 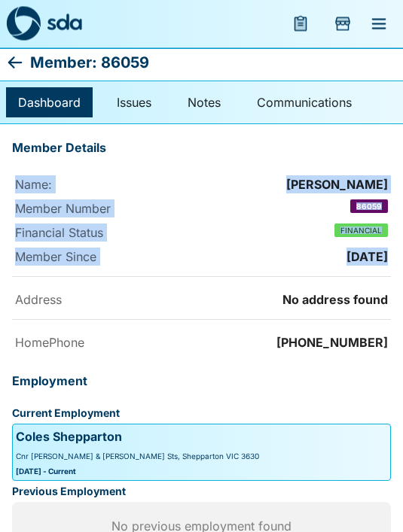 What do you see at coordinates (189, 149) in the screenshot?
I see `span: Member Details` at bounding box center [189, 149].